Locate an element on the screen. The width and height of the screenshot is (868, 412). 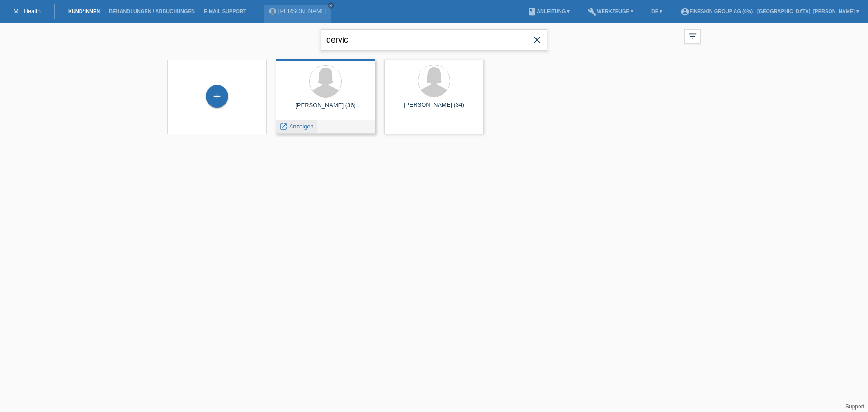
i: build is located at coordinates (592, 12).